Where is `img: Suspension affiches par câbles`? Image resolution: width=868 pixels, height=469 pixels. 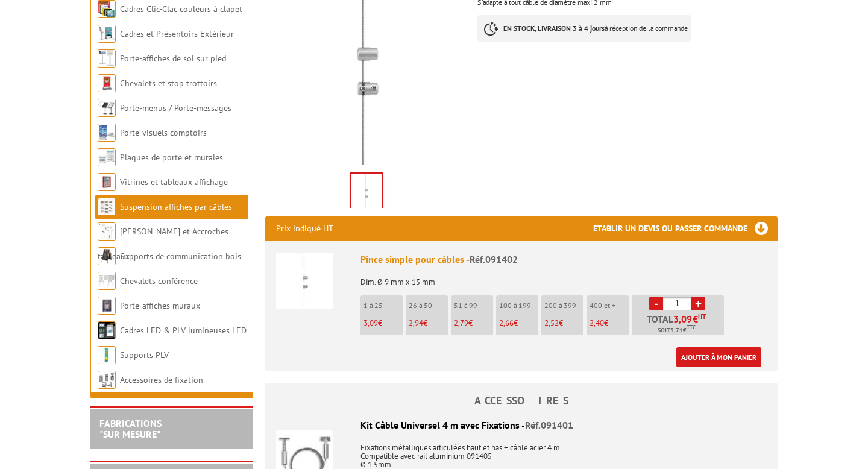 img: Suspension affiches par câbles is located at coordinates (107, 207).